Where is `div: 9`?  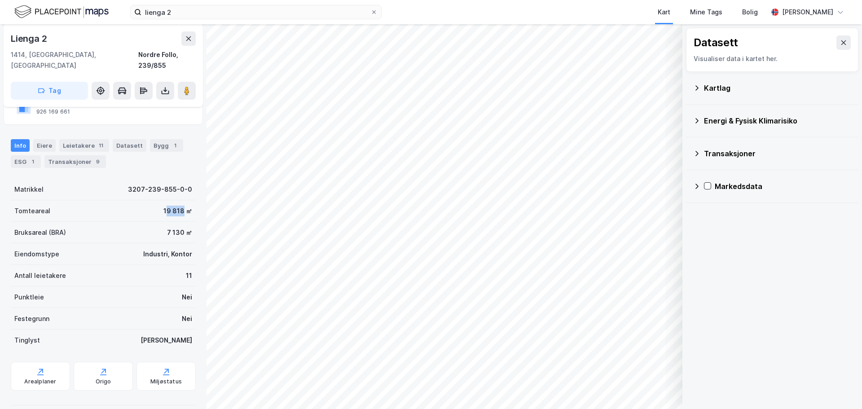 div: 9 is located at coordinates (98, 162).